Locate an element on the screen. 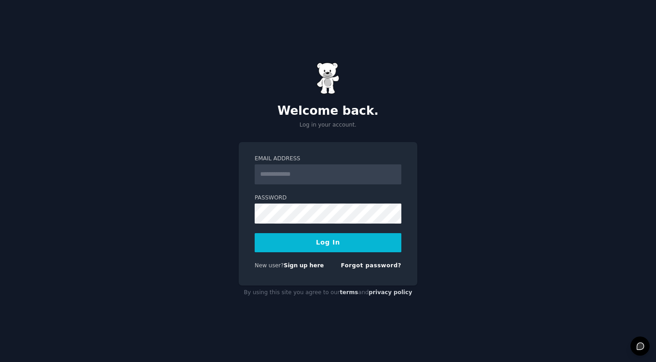 The image size is (656, 362). a: terms is located at coordinates (349, 293).